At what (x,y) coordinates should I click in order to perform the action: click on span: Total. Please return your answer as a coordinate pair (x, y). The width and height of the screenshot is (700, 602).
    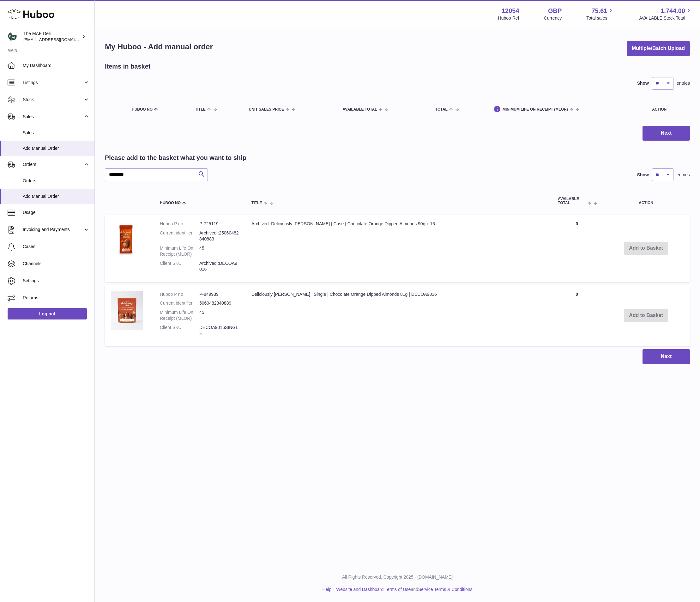
    Looking at the image, I should click on (442, 110).